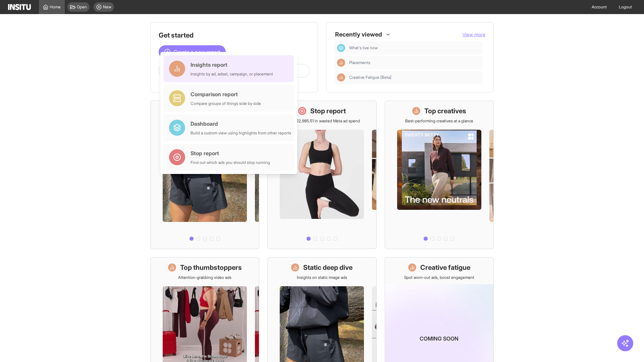  I want to click on div: Insights by ad, adset, campaign, or placement, so click(232, 74).